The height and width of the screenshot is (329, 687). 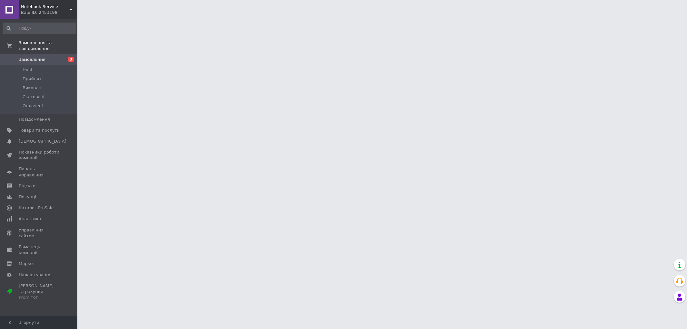 I want to click on span: Замовлення та повідомлення, so click(x=48, y=46).